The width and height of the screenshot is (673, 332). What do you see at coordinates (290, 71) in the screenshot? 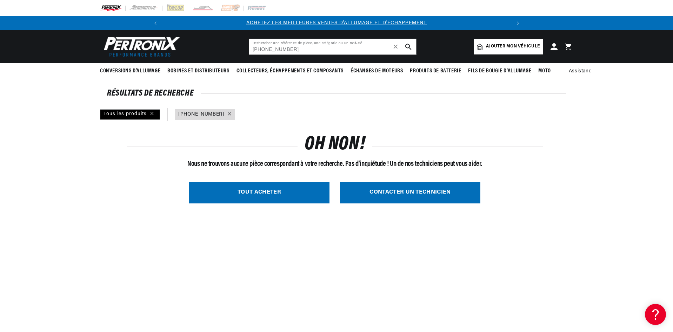
I see `font: Collecteurs, échappements et composants` at bounding box center [290, 71].